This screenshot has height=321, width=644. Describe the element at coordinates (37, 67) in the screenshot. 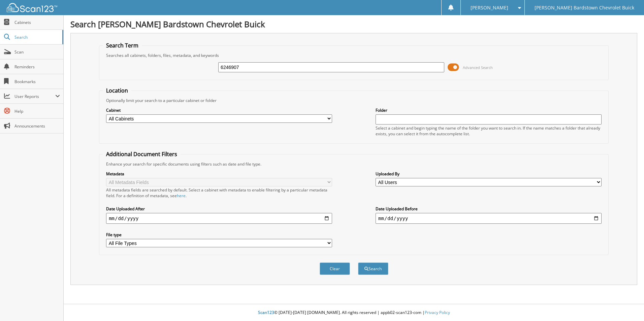

I see `span: Reminders` at that location.